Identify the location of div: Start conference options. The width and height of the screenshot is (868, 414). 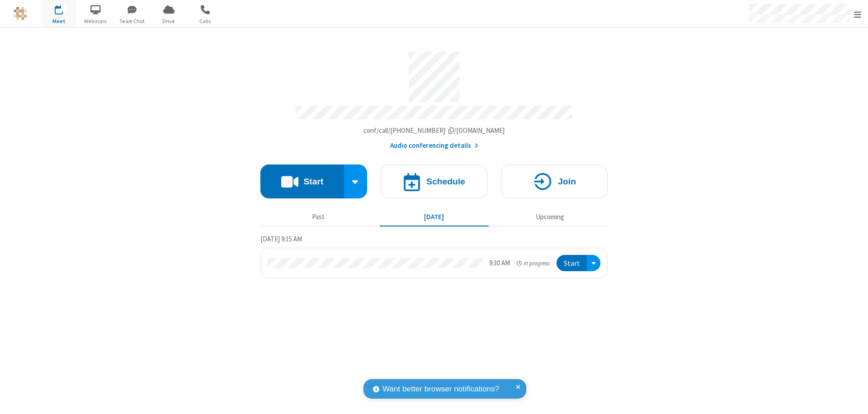
(356, 182).